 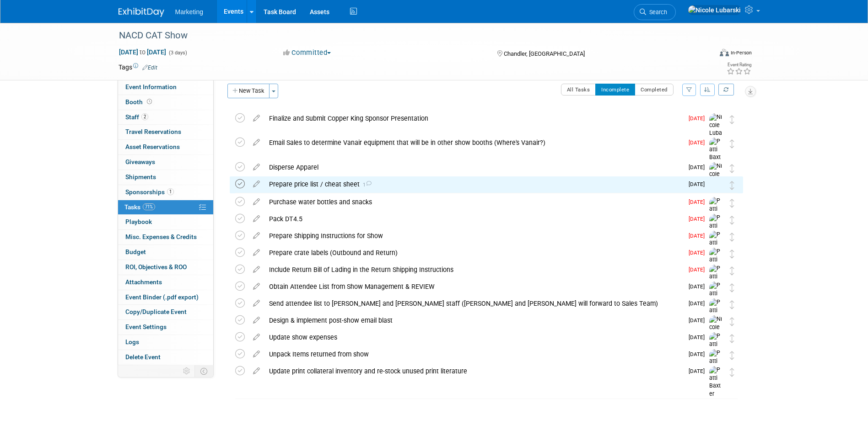 I want to click on img: ExhibitDay, so click(x=141, y=13).